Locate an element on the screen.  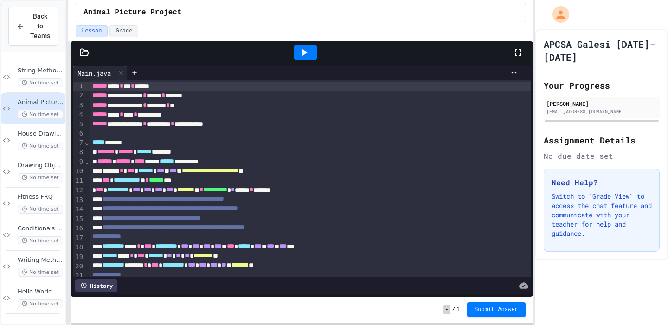
div: 12 is located at coordinates (78, 190).